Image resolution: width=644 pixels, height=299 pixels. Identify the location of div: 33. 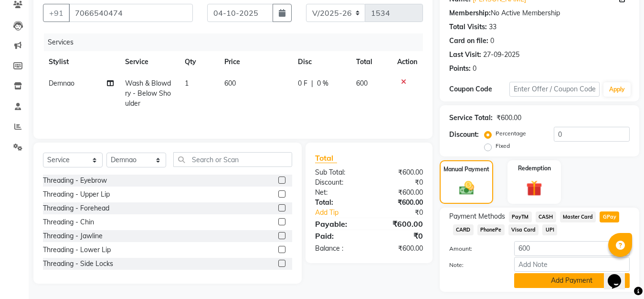
(493, 27).